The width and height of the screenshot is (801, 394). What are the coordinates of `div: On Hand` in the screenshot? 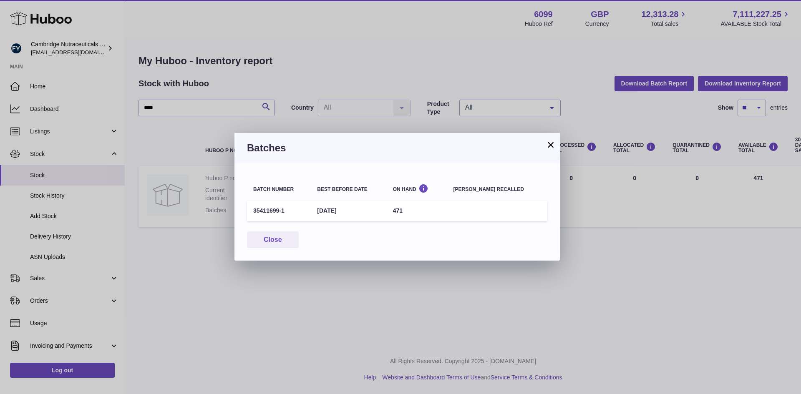 It's located at (417, 188).